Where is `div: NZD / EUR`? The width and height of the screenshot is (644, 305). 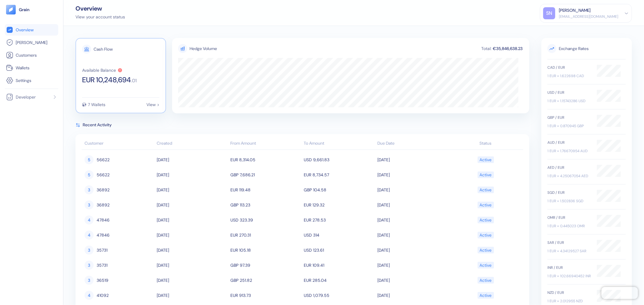
div: NZD / EUR is located at coordinates (569, 293).